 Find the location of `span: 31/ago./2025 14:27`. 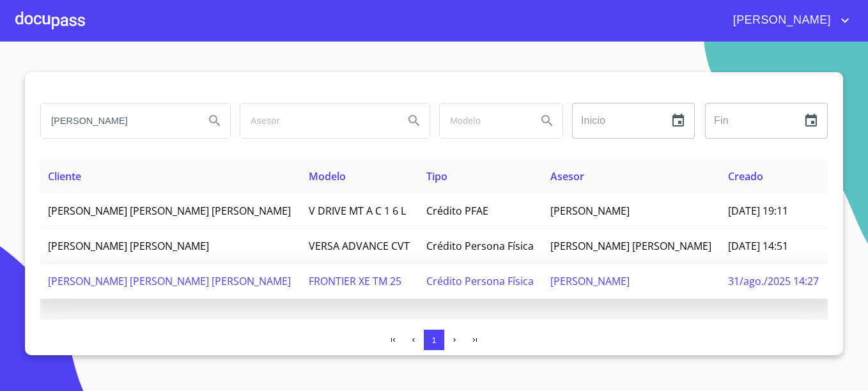

span: 31/ago./2025 14:27 is located at coordinates (774, 281).